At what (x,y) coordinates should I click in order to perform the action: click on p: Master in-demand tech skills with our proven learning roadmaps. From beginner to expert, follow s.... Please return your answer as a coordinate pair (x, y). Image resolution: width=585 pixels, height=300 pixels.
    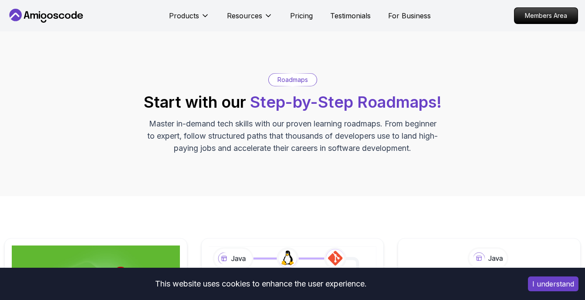
    Looking at the image, I should click on (293, 136).